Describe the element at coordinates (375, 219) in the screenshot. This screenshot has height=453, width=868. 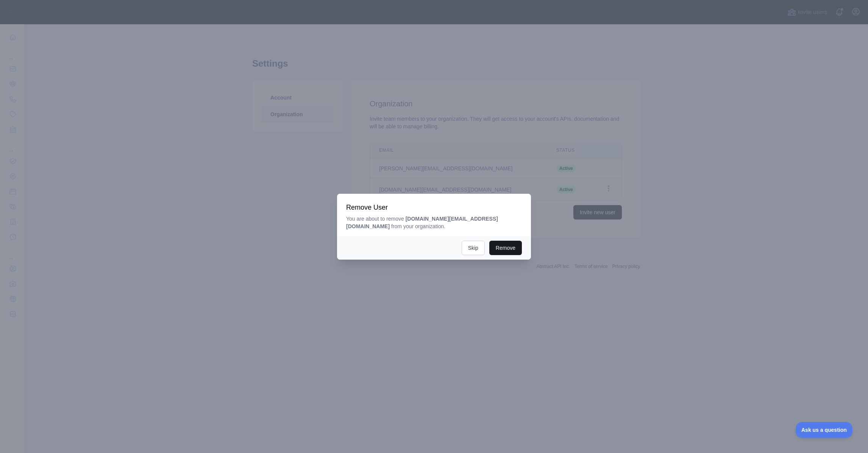
I see `span: You are about to remove` at that location.